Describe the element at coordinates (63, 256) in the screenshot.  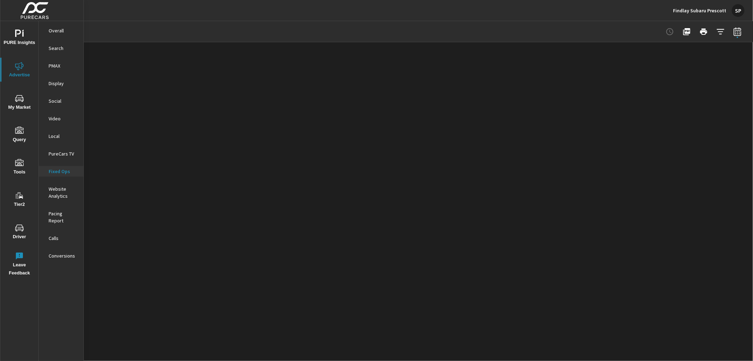
I see `p: Conversions` at that location.